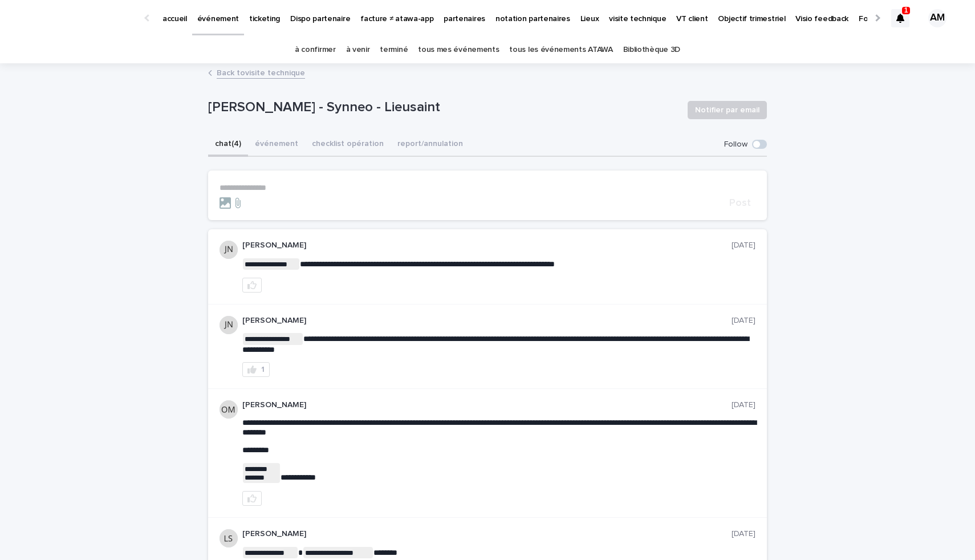 The height and width of the screenshot is (560, 975). I want to click on a: terminé, so click(393, 49).